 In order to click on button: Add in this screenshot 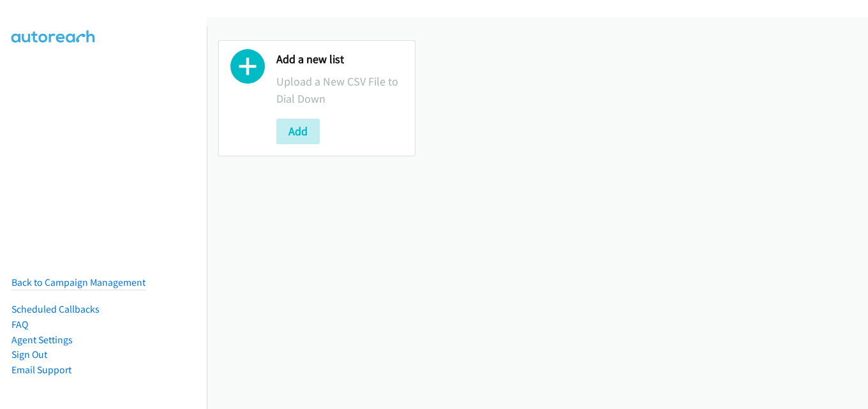, I will do `click(298, 131)`.